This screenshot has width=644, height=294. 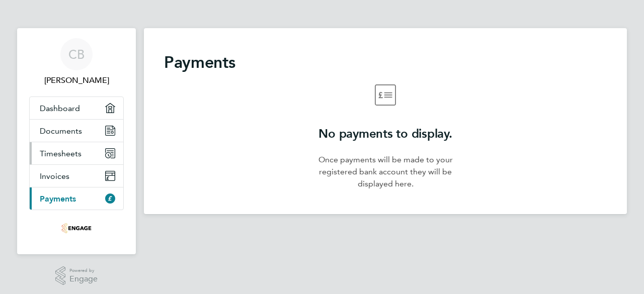 What do you see at coordinates (77, 228) in the screenshot?
I see `a: Go to home page` at bounding box center [77, 228].